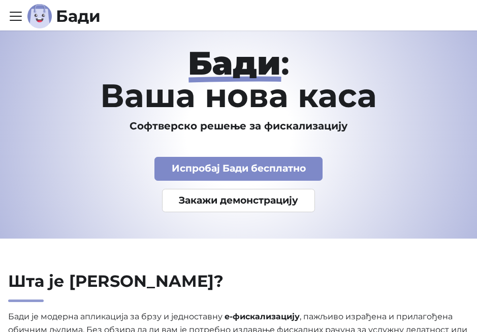 This screenshot has height=332, width=477. What do you see at coordinates (262, 316) in the screenshot?
I see `strong: е-фискализацију` at bounding box center [262, 316].